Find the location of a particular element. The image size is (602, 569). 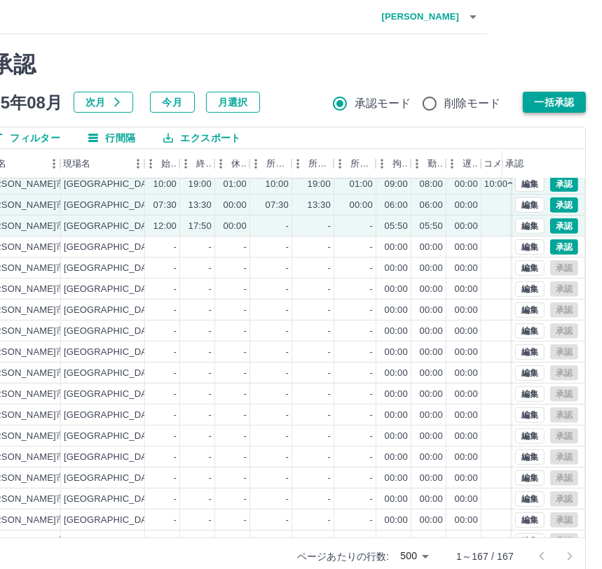

button: 今月 is located at coordinates (172, 102).